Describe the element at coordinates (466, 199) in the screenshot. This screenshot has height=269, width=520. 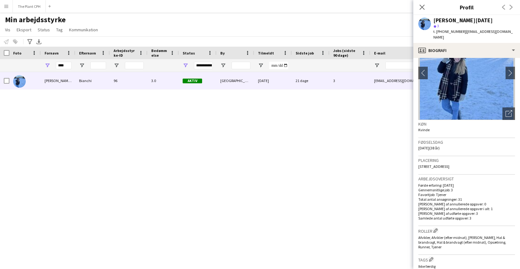
I see `p: Total antal ansøgninger: 31` at that location.